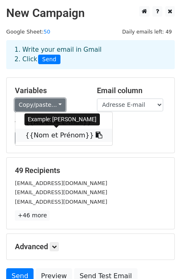  What do you see at coordinates (90, 246) in the screenshot?
I see `h5: Advanced` at bounding box center [90, 246].